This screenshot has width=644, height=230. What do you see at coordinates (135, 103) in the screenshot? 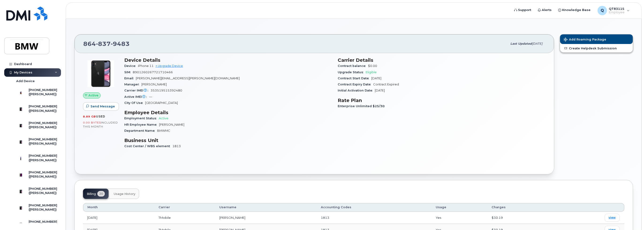
I see `span: City Of Use` at bounding box center [135, 103].